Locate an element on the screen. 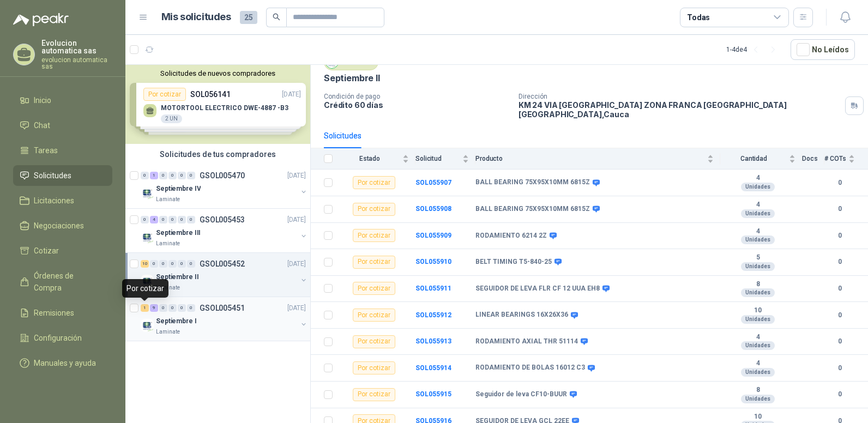 This screenshot has width=868, height=423. b: 5 is located at coordinates (758, 258).